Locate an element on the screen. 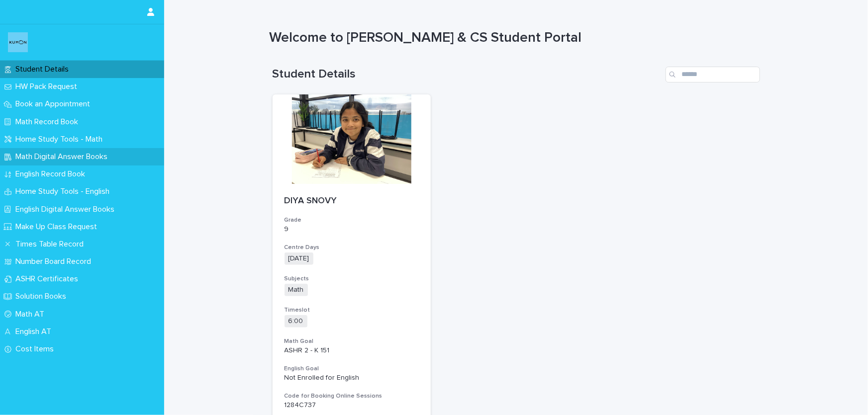  p: Math Record Book is located at coordinates (49, 122).